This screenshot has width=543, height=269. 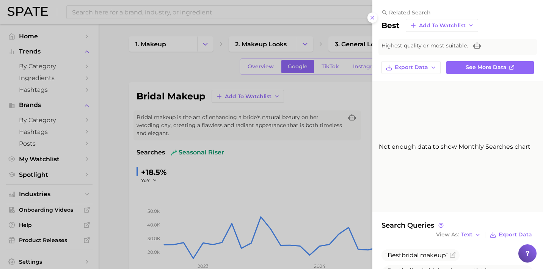 I want to click on h2: best, so click(x=390, y=25).